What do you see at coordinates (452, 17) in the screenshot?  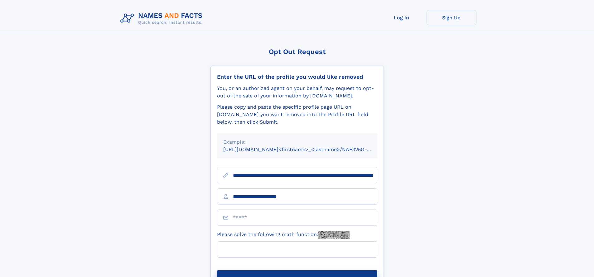 I see `a: Sign Up` at bounding box center [452, 17].